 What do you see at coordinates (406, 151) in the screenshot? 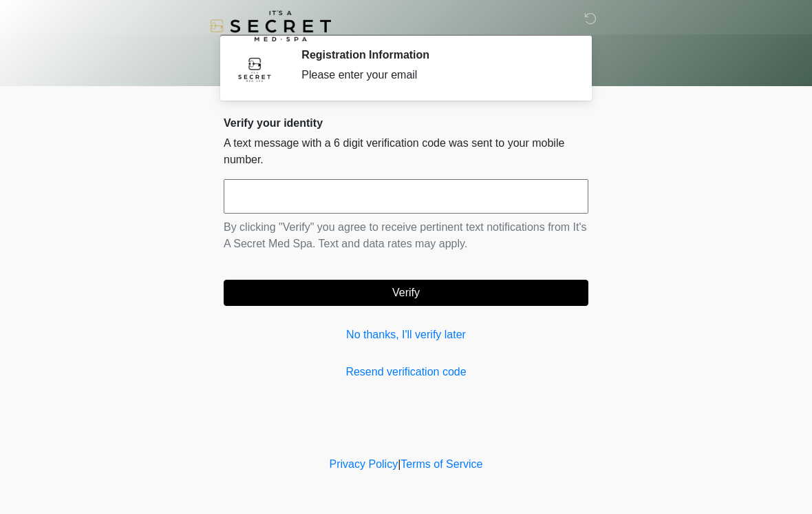
I see `p: A text message with a 6 digit verification code was sent to your mobile number.` at bounding box center [406, 151].